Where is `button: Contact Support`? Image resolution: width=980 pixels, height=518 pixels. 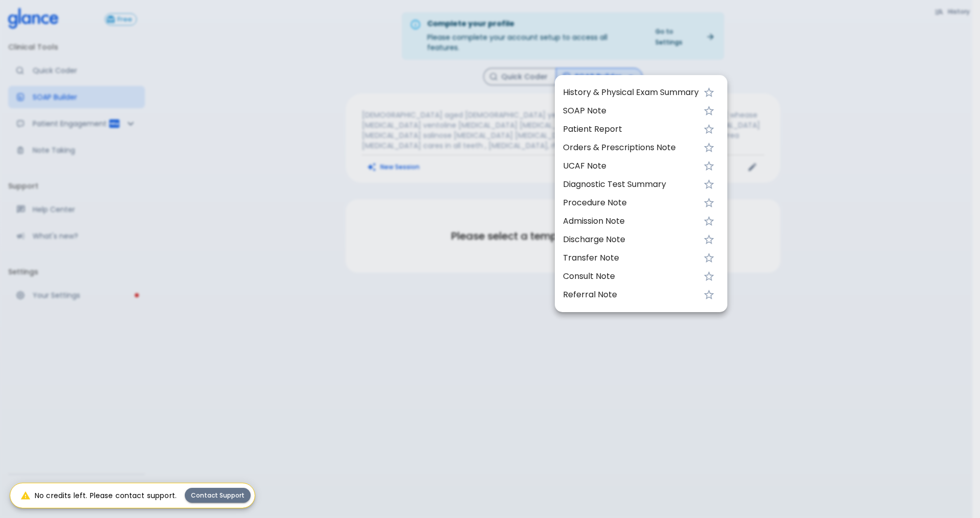
button: Contact Support is located at coordinates (218, 494).